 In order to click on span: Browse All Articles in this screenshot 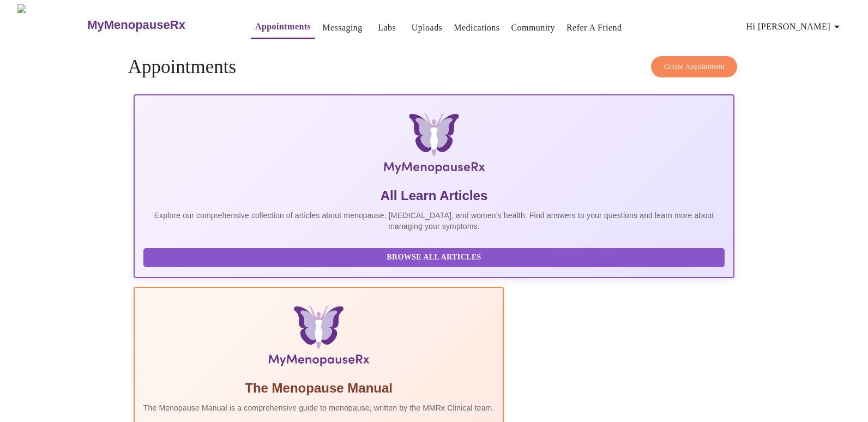, I will do `click(434, 258)`.